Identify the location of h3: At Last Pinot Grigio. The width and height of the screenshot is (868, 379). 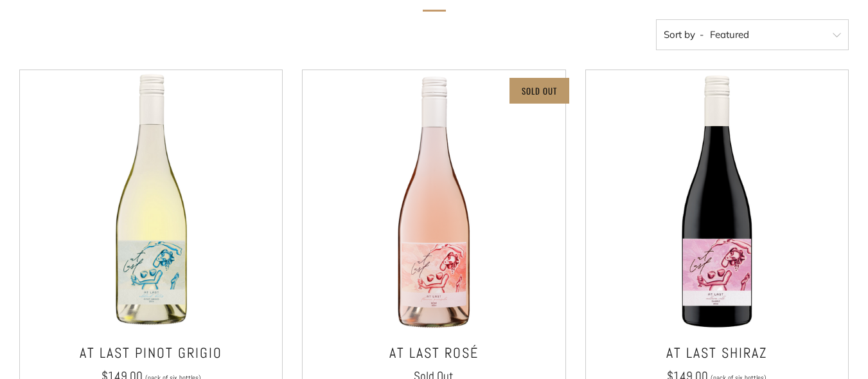
(151, 353).